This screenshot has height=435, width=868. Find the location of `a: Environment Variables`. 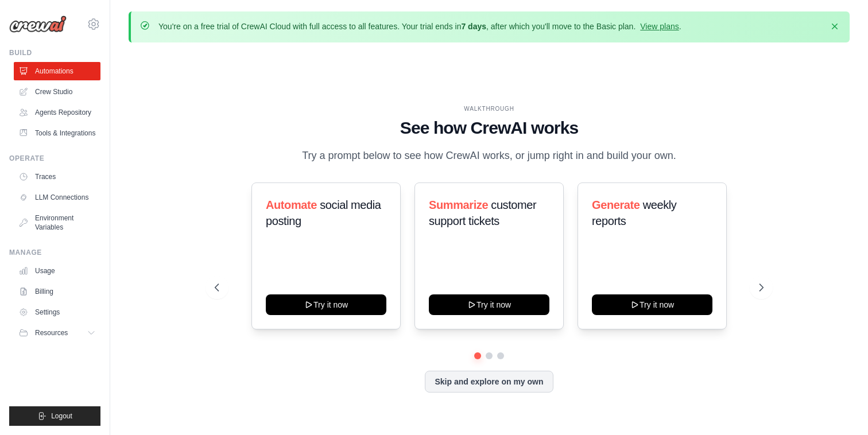

a: Environment Variables is located at coordinates (57, 223).